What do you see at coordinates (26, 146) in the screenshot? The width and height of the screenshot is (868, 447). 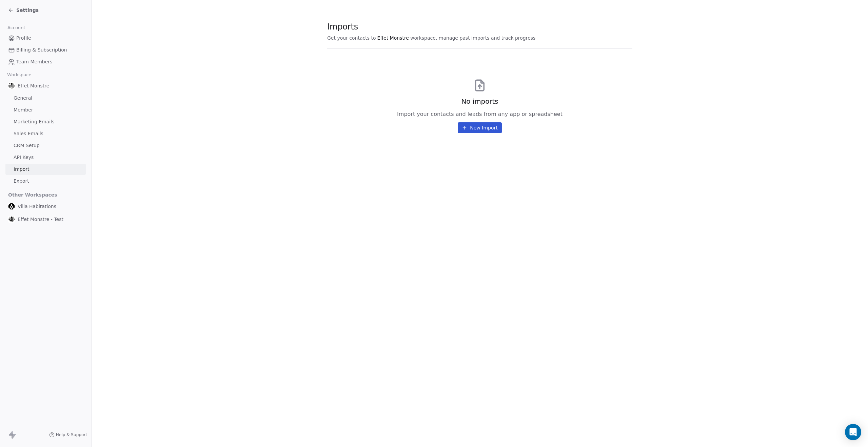 I see `span: CRM Setup` at bounding box center [26, 146].